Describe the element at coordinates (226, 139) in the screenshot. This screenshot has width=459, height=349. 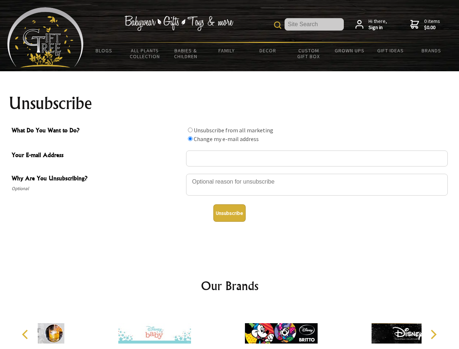
I see `label: Change my e-mail address` at that location.